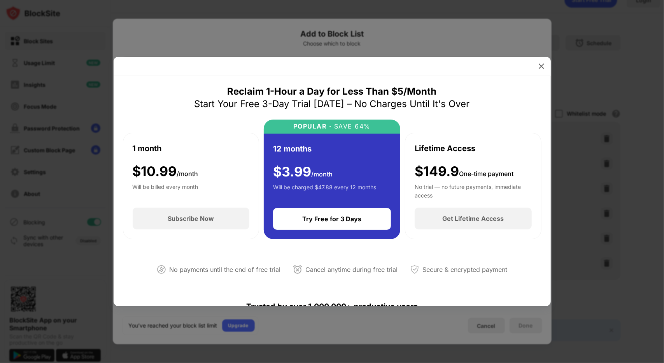 This screenshot has height=363, width=664. What do you see at coordinates (165, 171) in the screenshot?
I see `div: $ 10.99` at bounding box center [165, 171].